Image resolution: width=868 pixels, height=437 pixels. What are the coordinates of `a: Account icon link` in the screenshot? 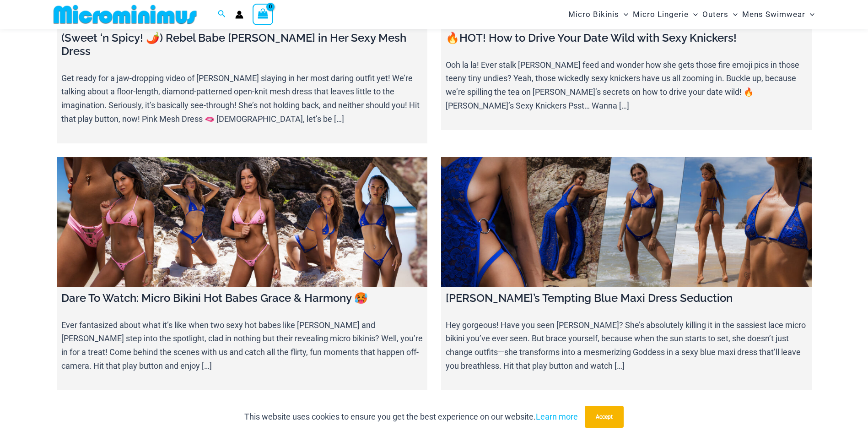 It's located at (239, 14).